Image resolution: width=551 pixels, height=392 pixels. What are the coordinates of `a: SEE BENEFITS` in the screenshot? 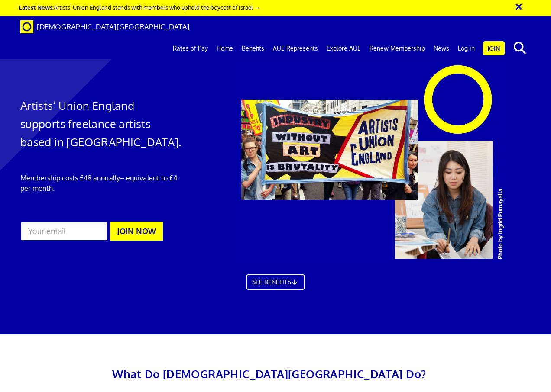 It's located at (276, 282).